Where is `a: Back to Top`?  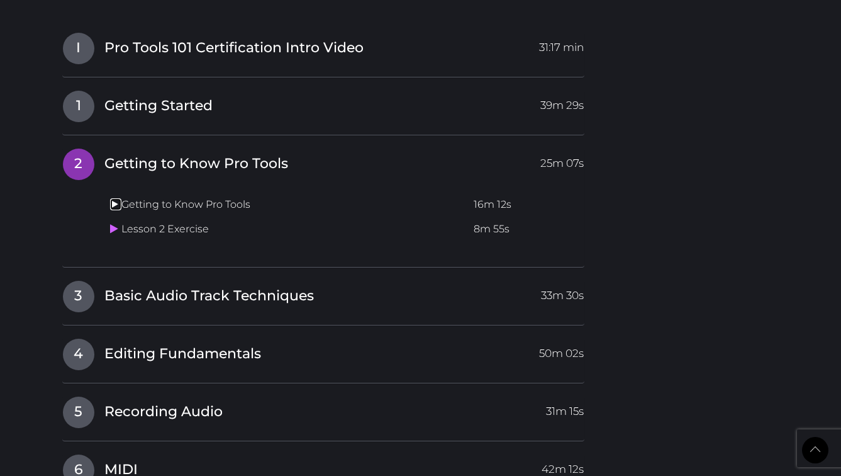
a: Back to Top is located at coordinates (815, 450).